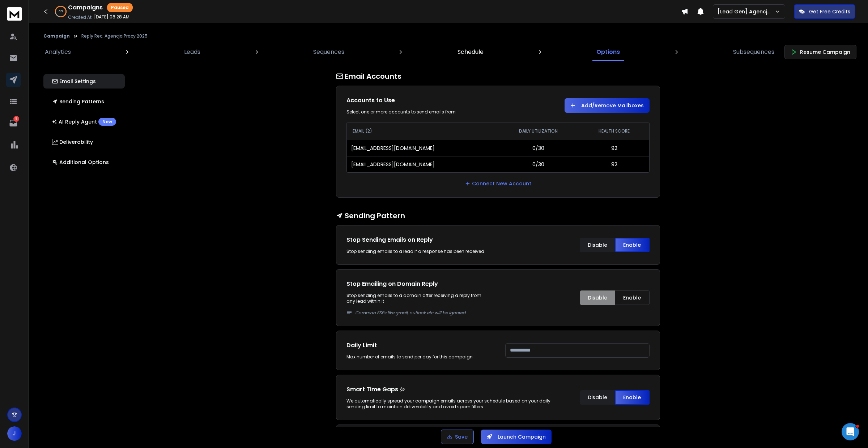  Describe the element at coordinates (614, 131) in the screenshot. I see `th: HEALTH SCORE` at that location.